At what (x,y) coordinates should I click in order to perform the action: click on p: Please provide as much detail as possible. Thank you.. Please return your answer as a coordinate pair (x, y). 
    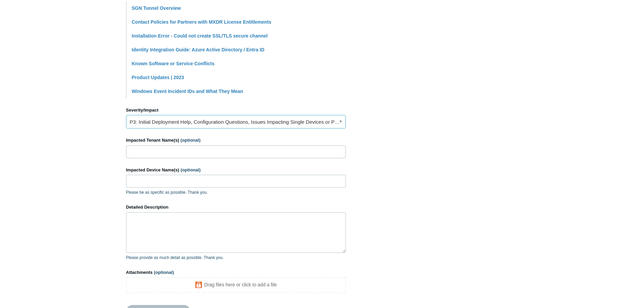
    Looking at the image, I should click on (236, 257).